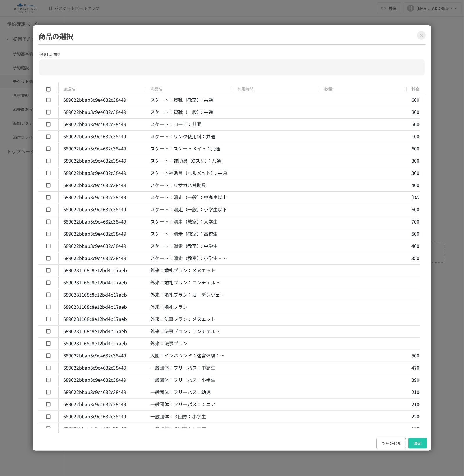 The width and height of the screenshot is (464, 476). What do you see at coordinates (416, 89) in the screenshot?
I see `span: 料金` at bounding box center [416, 89].